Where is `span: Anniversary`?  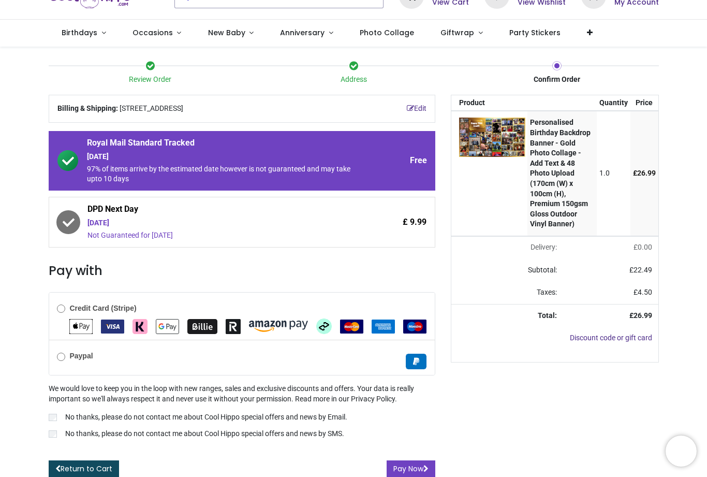
span: Anniversary is located at coordinates (302, 33).